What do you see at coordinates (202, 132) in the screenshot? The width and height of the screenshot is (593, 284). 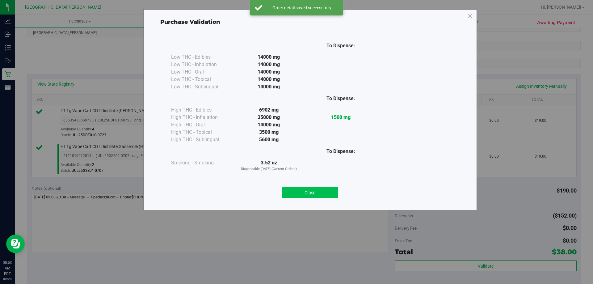 I see `div: High THC - Topical` at bounding box center [202, 132].